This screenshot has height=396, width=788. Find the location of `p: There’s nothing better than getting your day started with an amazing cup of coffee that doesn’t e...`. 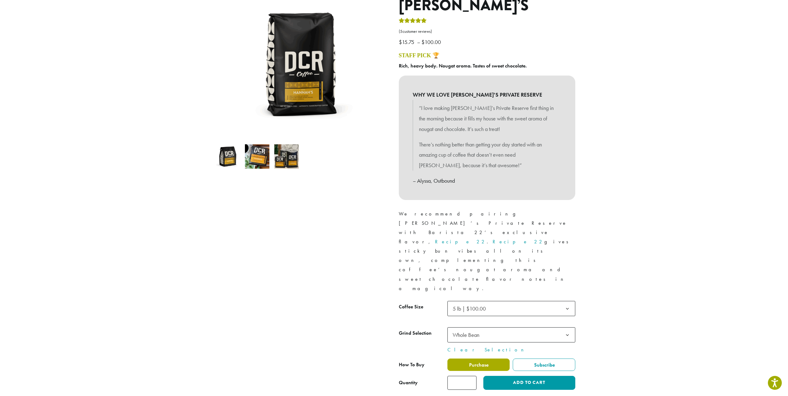

p: There’s nothing better than getting your day started with an amazing cup of coffee that doesn’t e... is located at coordinates (487, 155).